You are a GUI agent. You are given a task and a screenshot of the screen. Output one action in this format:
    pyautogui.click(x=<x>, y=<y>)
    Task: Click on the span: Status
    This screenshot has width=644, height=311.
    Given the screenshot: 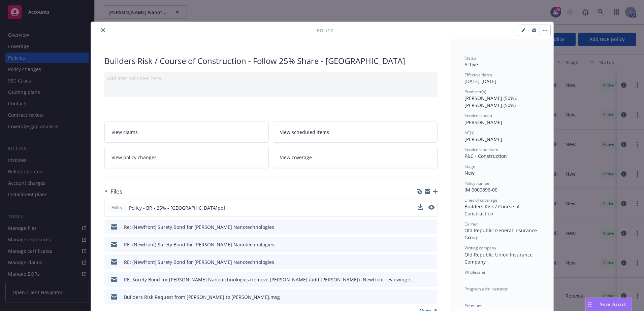 What is the action you would take?
    pyautogui.click(x=470, y=58)
    